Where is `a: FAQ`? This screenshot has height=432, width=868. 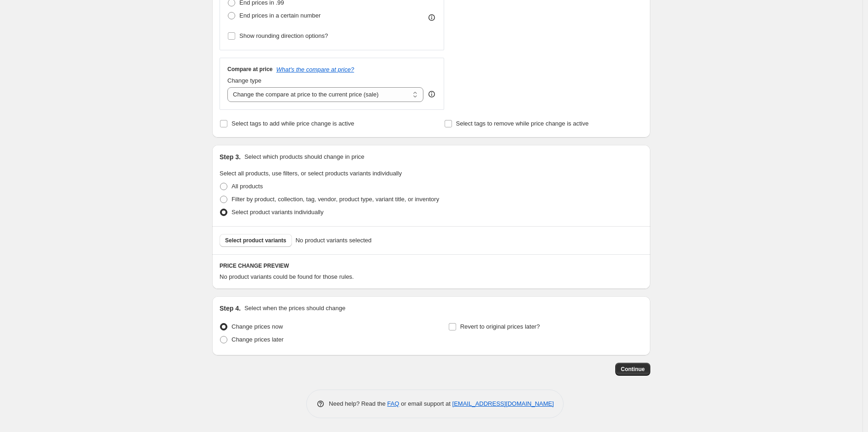 a: FAQ is located at coordinates (394, 403).